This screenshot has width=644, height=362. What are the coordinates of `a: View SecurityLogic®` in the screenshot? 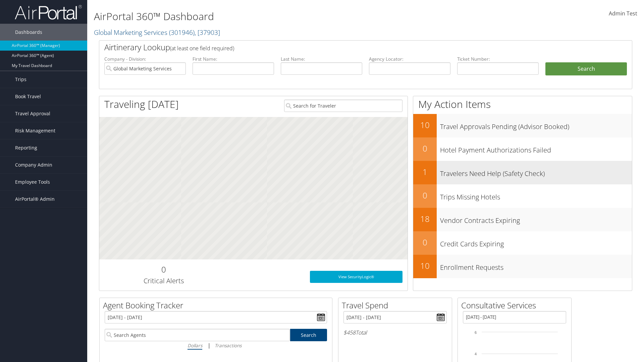 It's located at (356, 277).